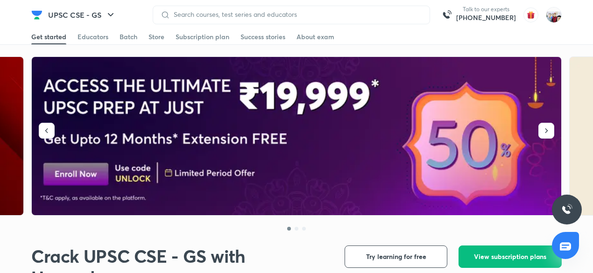  Describe the element at coordinates (315, 37) in the screenshot. I see `div: About exam` at that location.